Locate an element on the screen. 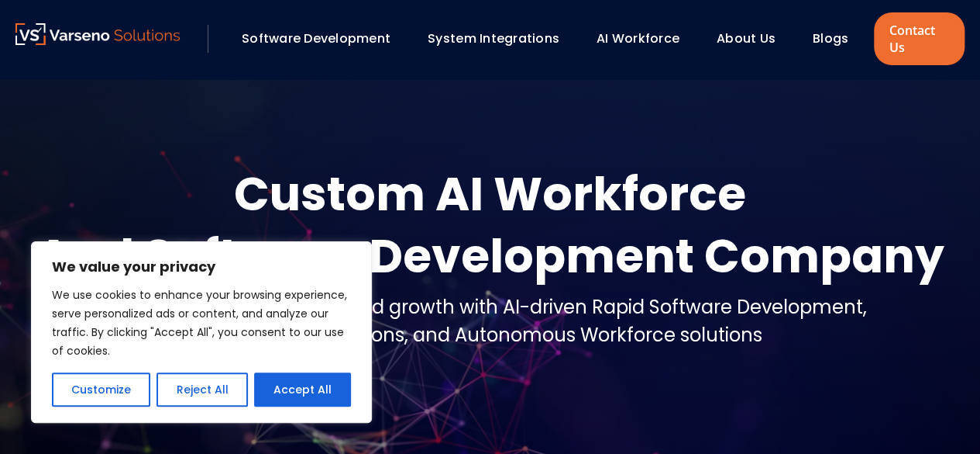 Image resolution: width=980 pixels, height=454 pixels. div: AI Workforce is located at coordinates (645, 39).